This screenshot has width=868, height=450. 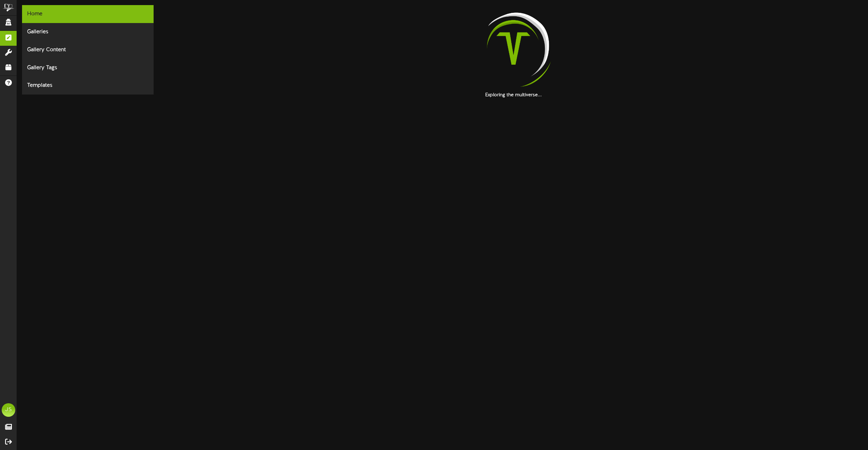 I want to click on strong: Exploring the multiverse..., so click(x=513, y=95).